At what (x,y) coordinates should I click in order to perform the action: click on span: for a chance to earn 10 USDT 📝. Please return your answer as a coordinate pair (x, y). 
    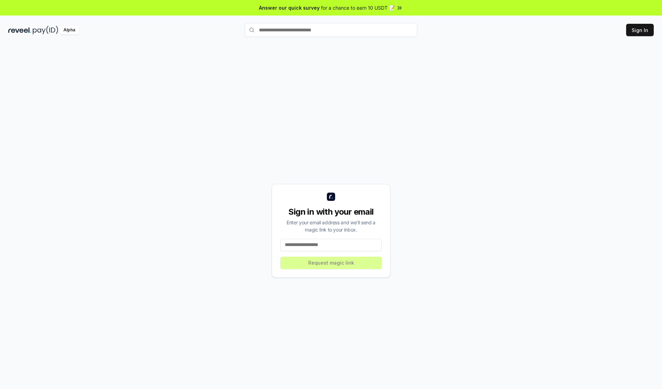
    Looking at the image, I should click on (358, 8).